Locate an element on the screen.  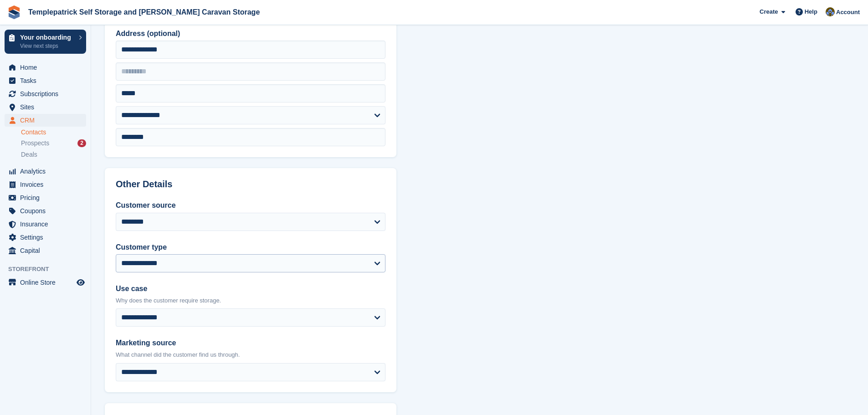
span: Prospects is located at coordinates (35, 143).